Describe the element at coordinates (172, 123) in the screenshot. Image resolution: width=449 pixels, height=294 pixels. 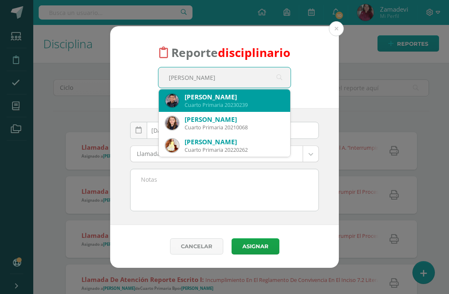
I see `img: 64ce9272d0af5188117768c6b68586fa.png` at that location.